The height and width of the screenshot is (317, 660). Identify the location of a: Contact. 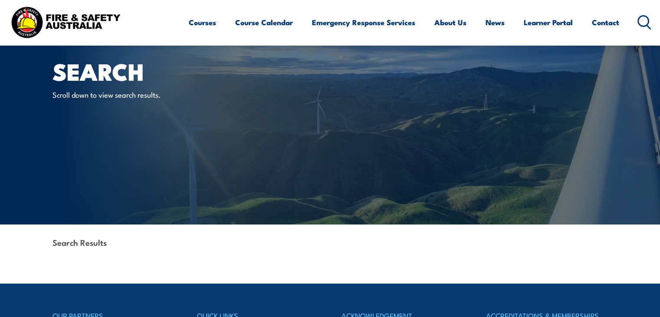
(605, 22).